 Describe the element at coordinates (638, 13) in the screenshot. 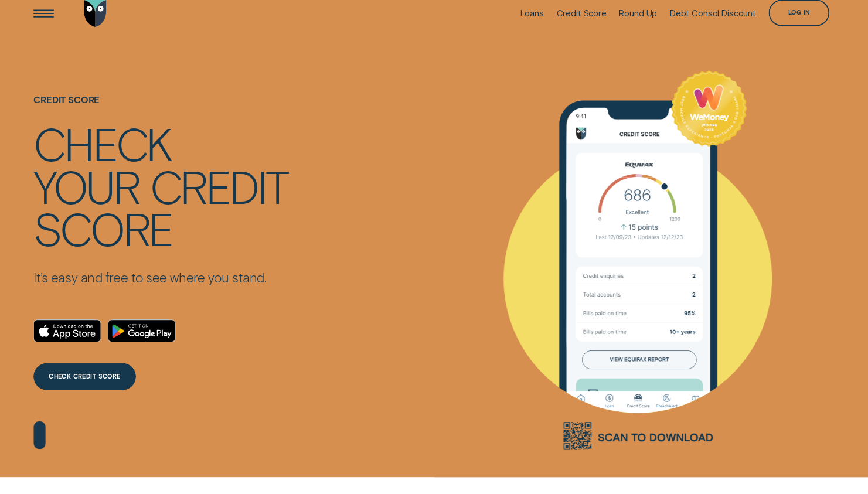

I see `div: Round Up` at that location.